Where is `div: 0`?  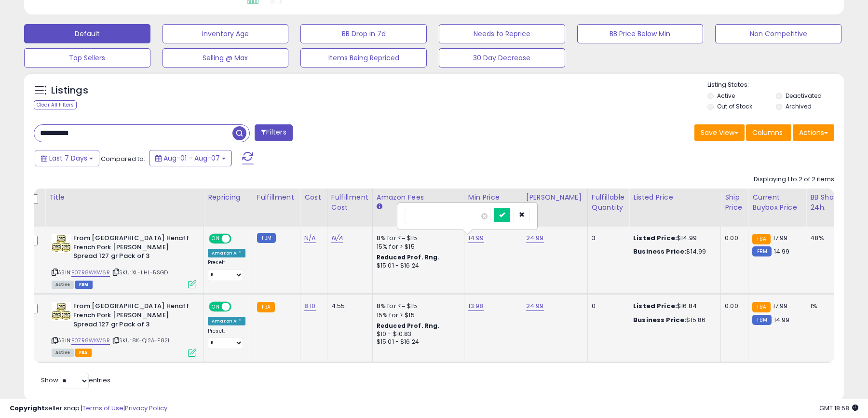
div: 0 is located at coordinates (606, 306).